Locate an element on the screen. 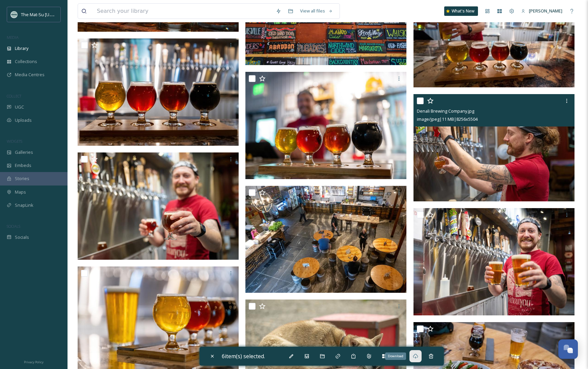  span: MEDIA is located at coordinates (13, 37).